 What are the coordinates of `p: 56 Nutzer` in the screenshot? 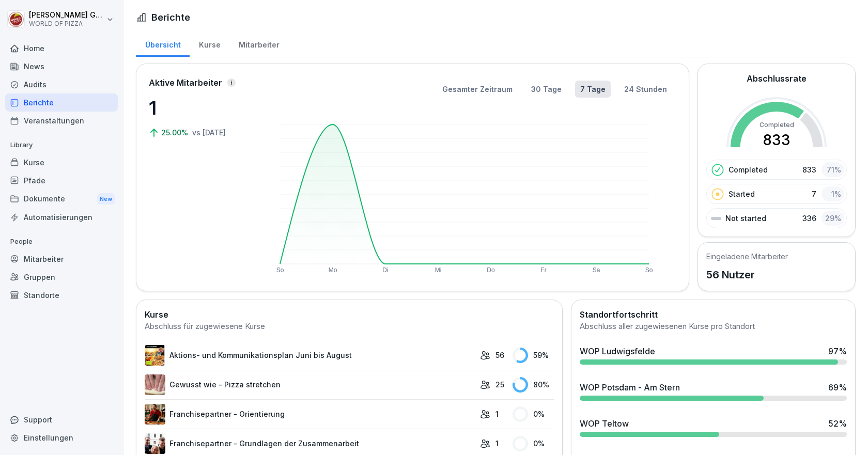 It's located at (748, 275).